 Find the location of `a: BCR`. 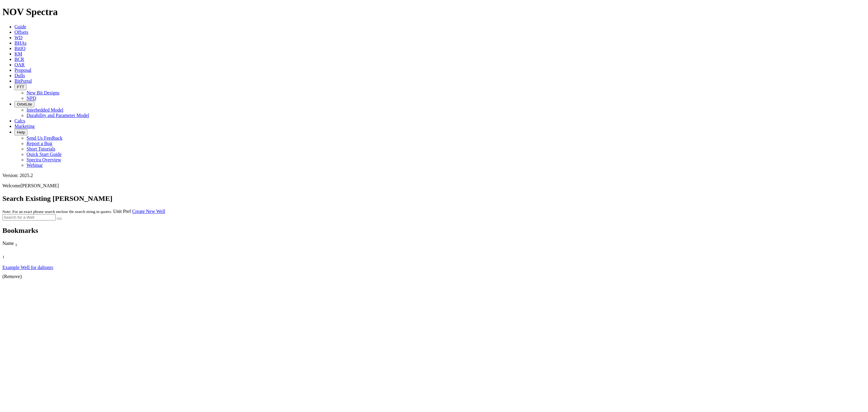

a: BCR is located at coordinates (19, 59).